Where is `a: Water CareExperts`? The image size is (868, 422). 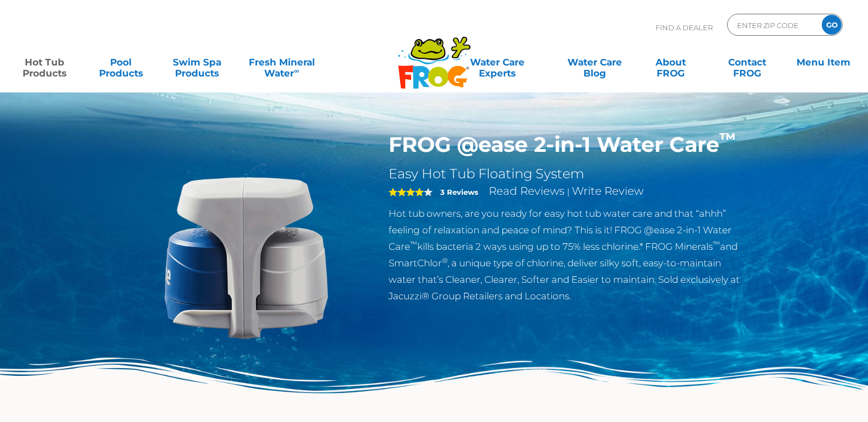
a: Water CareExperts is located at coordinates (497, 62).